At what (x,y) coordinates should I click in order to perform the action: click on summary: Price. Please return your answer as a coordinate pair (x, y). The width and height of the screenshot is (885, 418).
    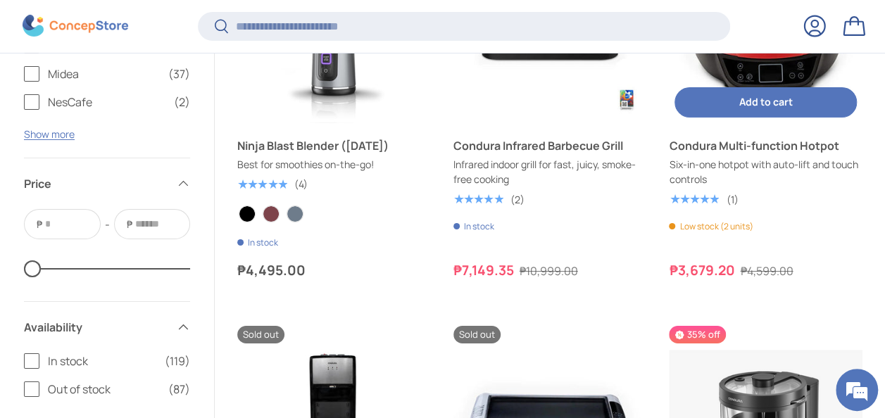
    Looking at the image, I should click on (107, 184).